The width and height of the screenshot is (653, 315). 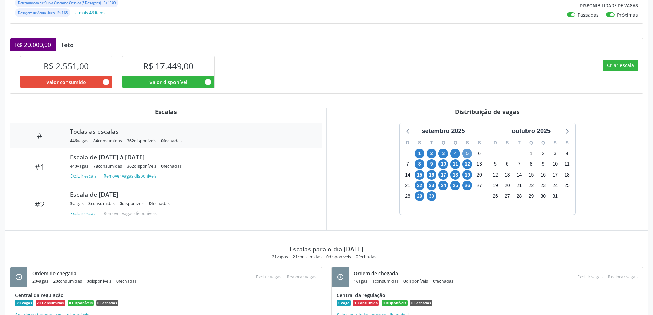 I want to click on label: Passadas, so click(x=589, y=15).